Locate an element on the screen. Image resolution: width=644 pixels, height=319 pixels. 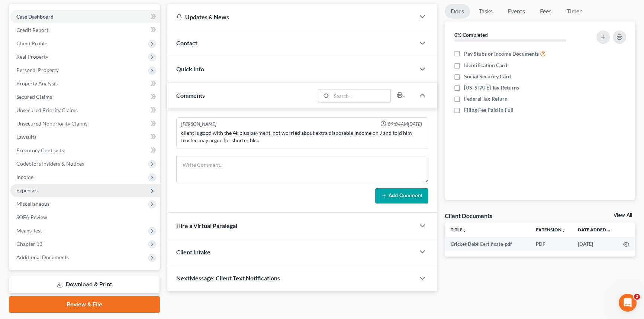
a: Property Analysis is located at coordinates (85, 84).